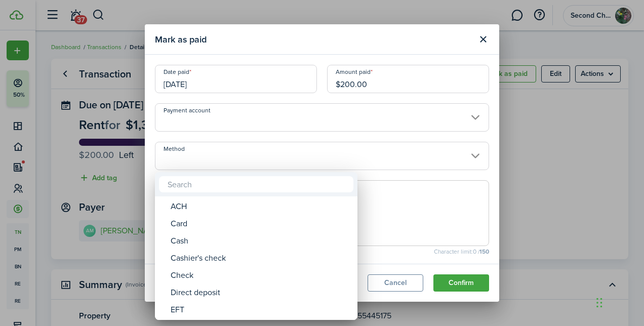 The width and height of the screenshot is (644, 326). I want to click on input: Search, so click(256, 184).